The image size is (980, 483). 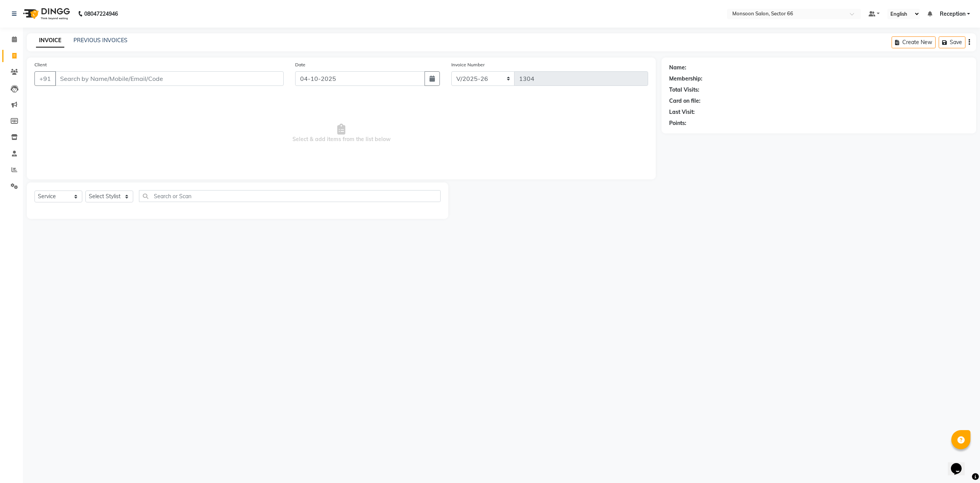 I want to click on span: Select & add items from the list below, so click(x=341, y=133).